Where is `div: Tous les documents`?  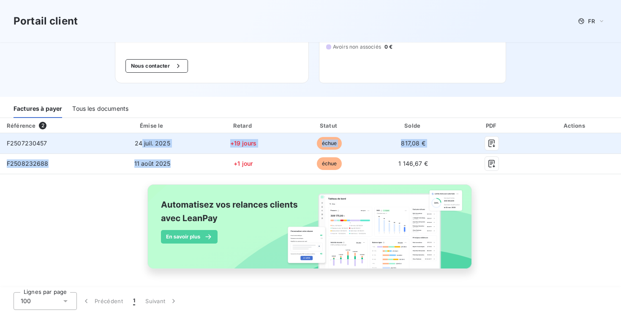 div: Tous les documents is located at coordinates (100, 109).